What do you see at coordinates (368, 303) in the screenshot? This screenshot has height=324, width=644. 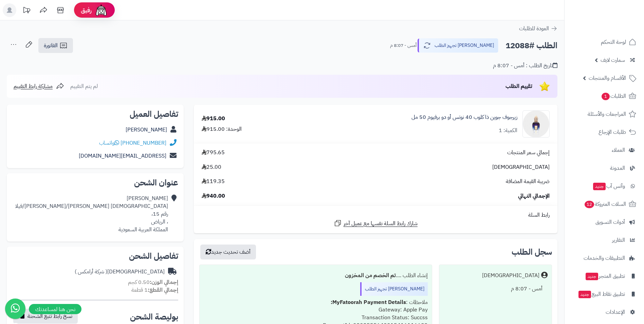 I see `b: MyFatoorah Payment Details:` at bounding box center [368, 303].